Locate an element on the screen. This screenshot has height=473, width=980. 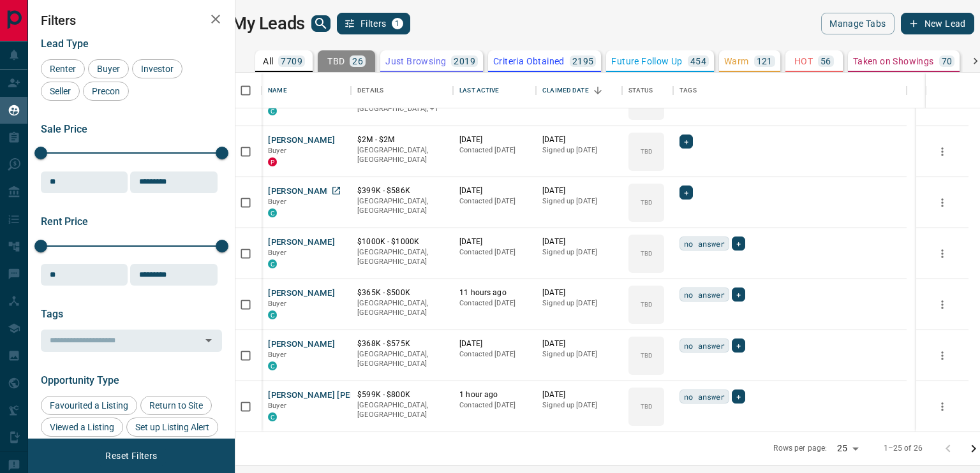
div: Status is located at coordinates (641, 91).